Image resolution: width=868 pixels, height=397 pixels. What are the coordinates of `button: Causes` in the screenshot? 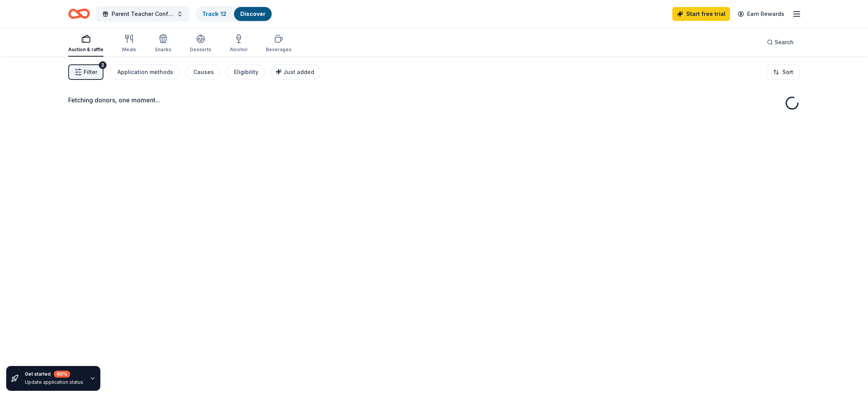 It's located at (203, 72).